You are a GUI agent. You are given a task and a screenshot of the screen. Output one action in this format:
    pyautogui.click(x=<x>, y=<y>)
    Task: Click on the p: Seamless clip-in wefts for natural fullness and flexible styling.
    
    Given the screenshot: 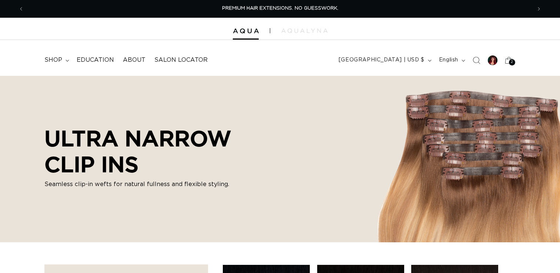 What is the action you would take?
    pyautogui.click(x=165, y=185)
    